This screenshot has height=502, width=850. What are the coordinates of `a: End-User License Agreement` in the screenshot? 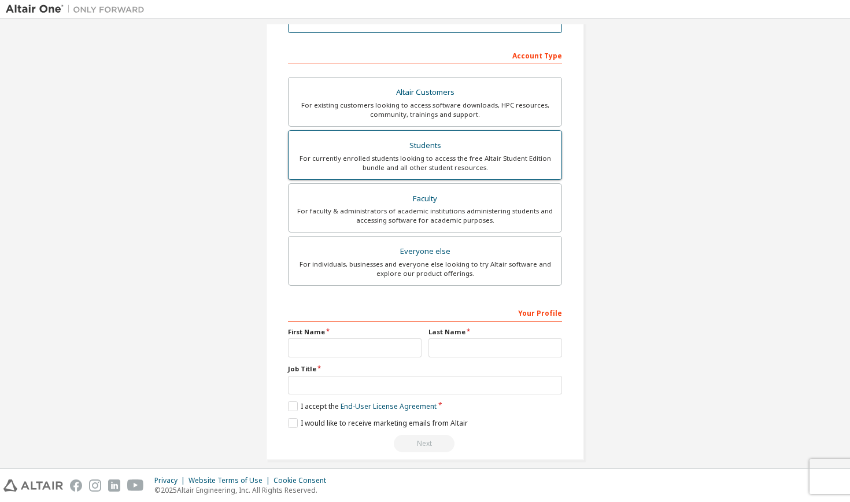 It's located at (388, 406).